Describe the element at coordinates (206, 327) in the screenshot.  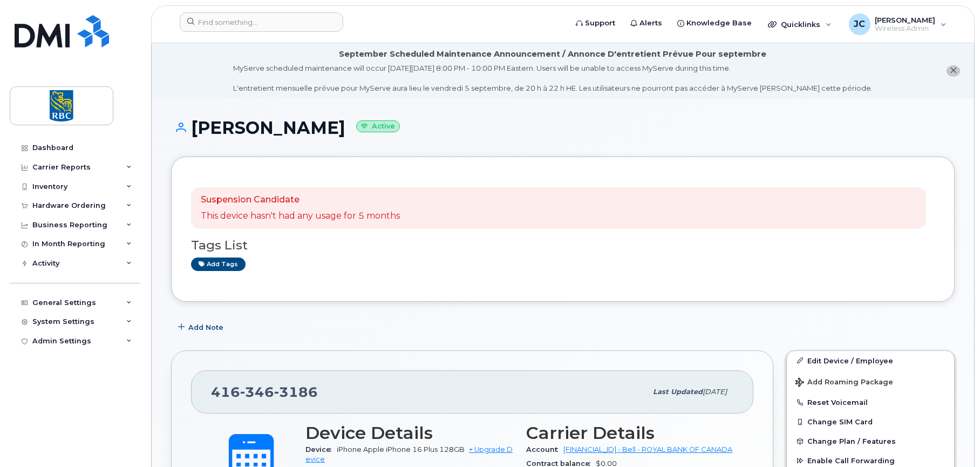
I see `span: Add Note` at that location.